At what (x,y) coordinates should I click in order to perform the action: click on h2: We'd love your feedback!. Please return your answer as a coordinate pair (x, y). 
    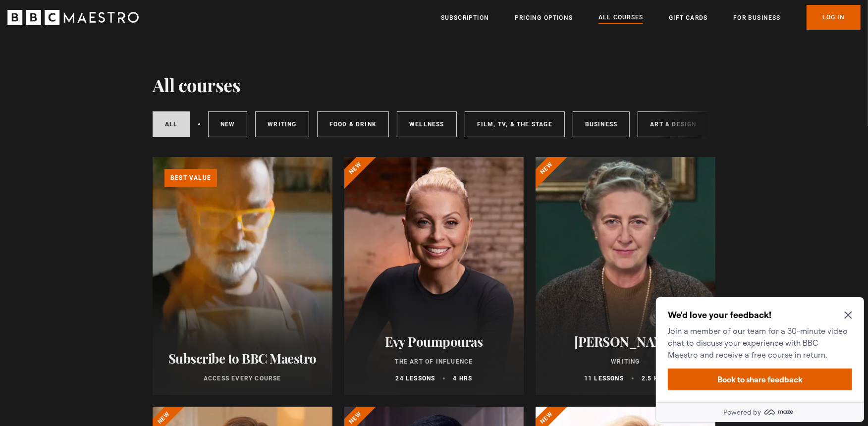
    Looking at the image, I should click on (106, 22).